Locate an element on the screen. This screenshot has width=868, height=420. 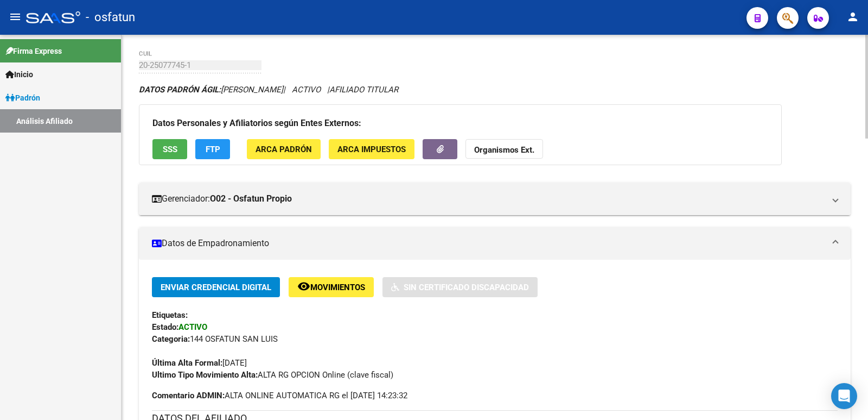
strong: Etiquetas: is located at coordinates (170, 315).